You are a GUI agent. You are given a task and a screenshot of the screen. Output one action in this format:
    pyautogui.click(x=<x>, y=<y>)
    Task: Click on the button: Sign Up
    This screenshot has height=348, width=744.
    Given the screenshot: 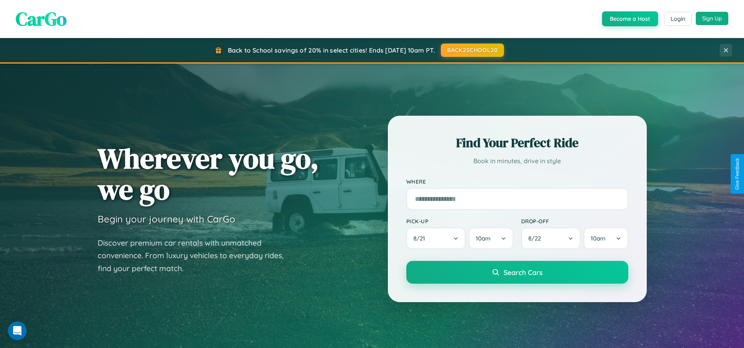 What is the action you would take?
    pyautogui.click(x=711, y=18)
    